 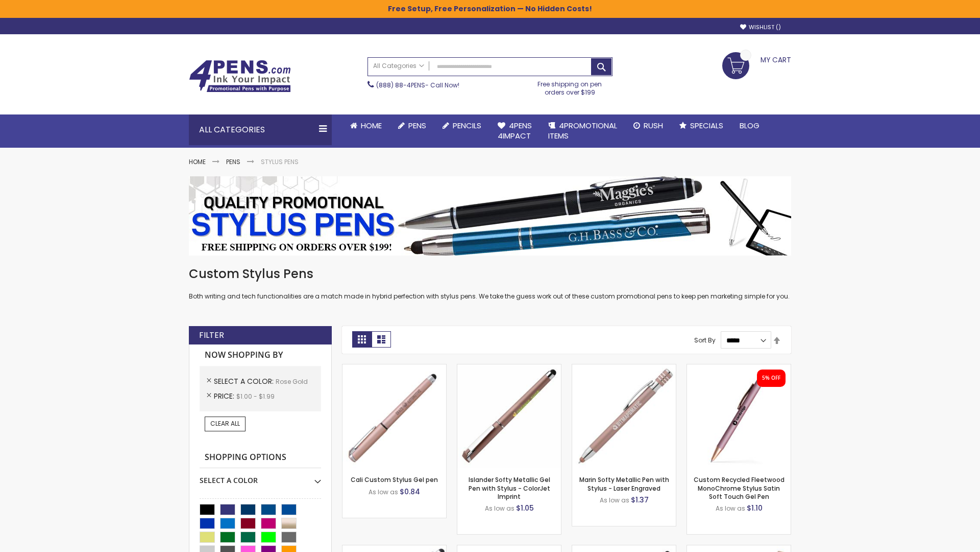 I want to click on div: 5% OFF, so click(x=772, y=378).